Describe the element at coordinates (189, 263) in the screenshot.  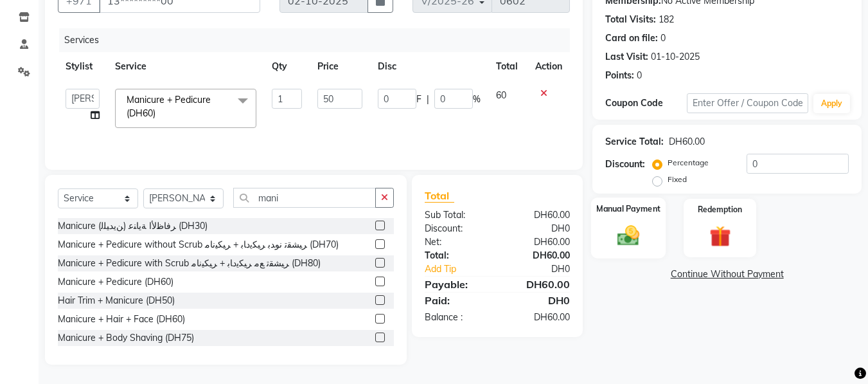
I see `div: Manicure + Pedicure with Scrub ﺮﻴﺸﻘﺗ ﻊﻣ ﺮﻴﻜﻳدﺎﺑ + ﺮﻴﻜﻴﻧﺎﻣ (DH80)` at that location.